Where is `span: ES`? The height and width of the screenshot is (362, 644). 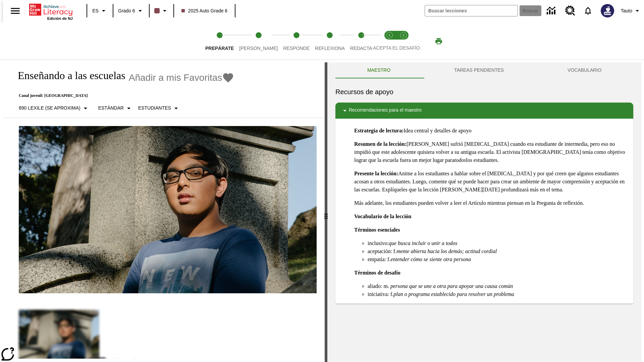
span: ES is located at coordinates (95, 11).